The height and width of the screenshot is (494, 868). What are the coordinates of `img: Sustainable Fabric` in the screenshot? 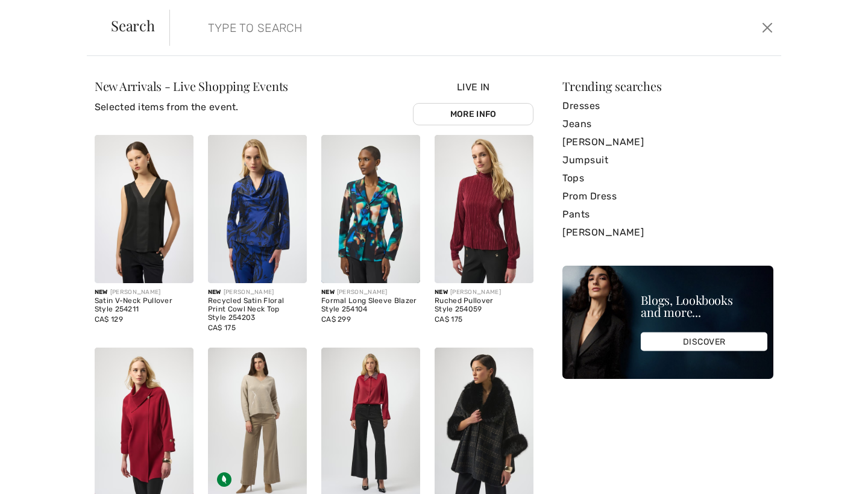 It's located at (224, 479).